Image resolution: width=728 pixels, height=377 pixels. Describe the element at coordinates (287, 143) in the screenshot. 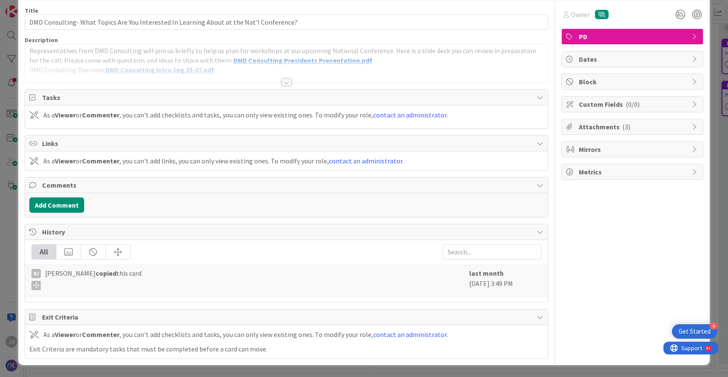

I see `span: Links` at that location.